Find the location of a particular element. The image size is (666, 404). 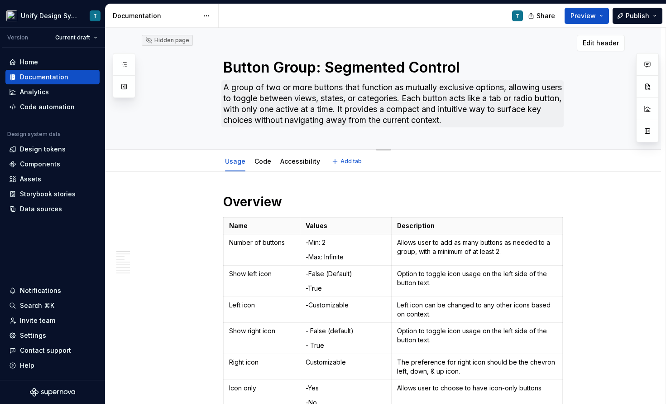

a: Data sources is located at coordinates (53, 209).